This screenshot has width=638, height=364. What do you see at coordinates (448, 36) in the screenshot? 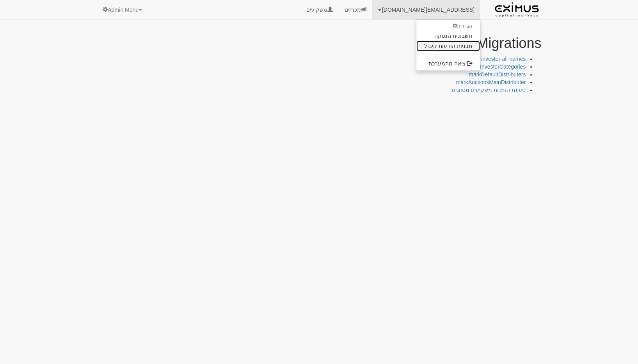
I see `a: חשבונות הנפקה` at bounding box center [448, 36].